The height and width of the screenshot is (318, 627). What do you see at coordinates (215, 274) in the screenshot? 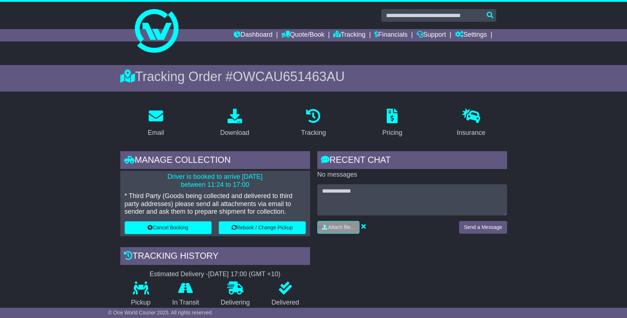
I see `div: Estimated Delivery -` at bounding box center [215, 274].